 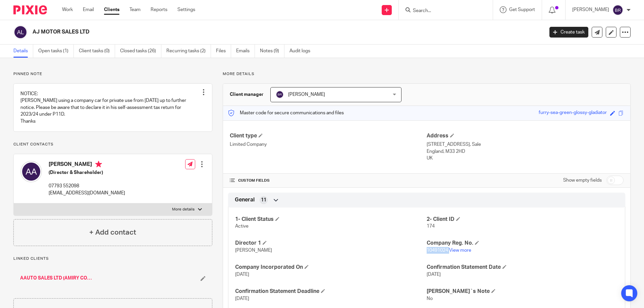 What do you see at coordinates (328, 181) in the screenshot?
I see `h4: CUSTOM FIELDS` at bounding box center [328, 181].